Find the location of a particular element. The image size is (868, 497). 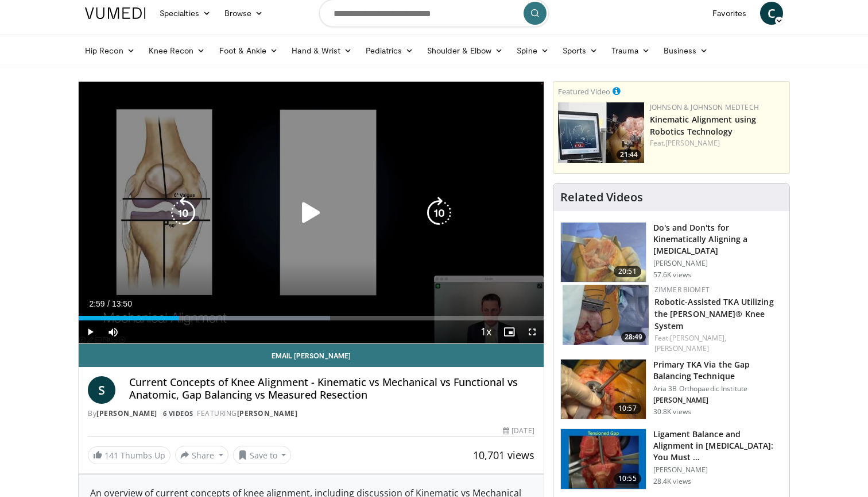

a: 21:44 is located at coordinates (601, 132).